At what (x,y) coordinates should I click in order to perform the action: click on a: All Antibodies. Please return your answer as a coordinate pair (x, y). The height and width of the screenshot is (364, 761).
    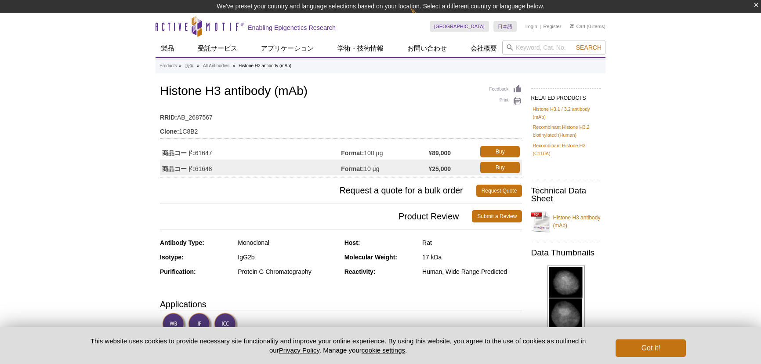
    Looking at the image, I should click on (216, 66).